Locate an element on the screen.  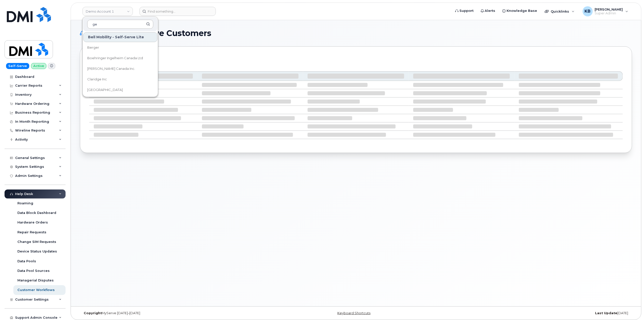
input: Search is located at coordinates (120, 24).